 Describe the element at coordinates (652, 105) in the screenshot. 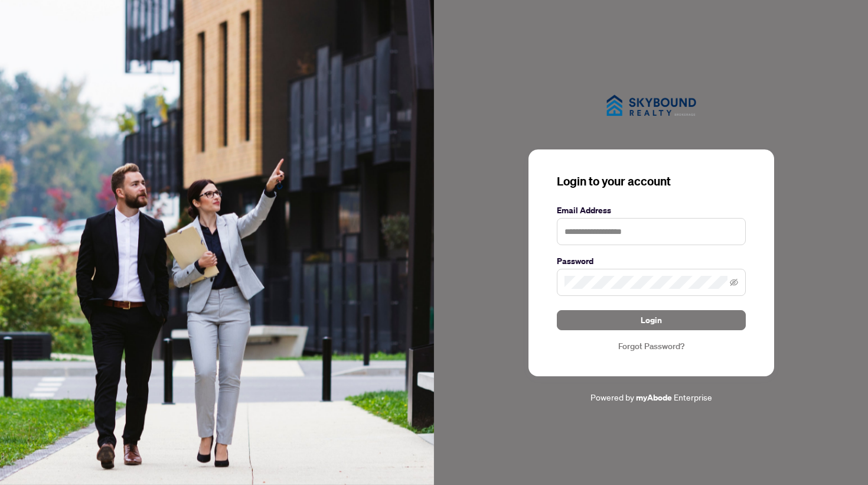

I see `img: ma-logo` at that location.